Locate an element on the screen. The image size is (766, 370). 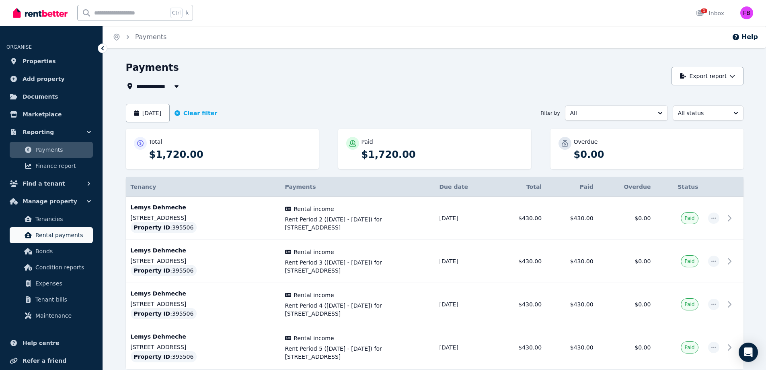
span: Add property is located at coordinates (43, 79).